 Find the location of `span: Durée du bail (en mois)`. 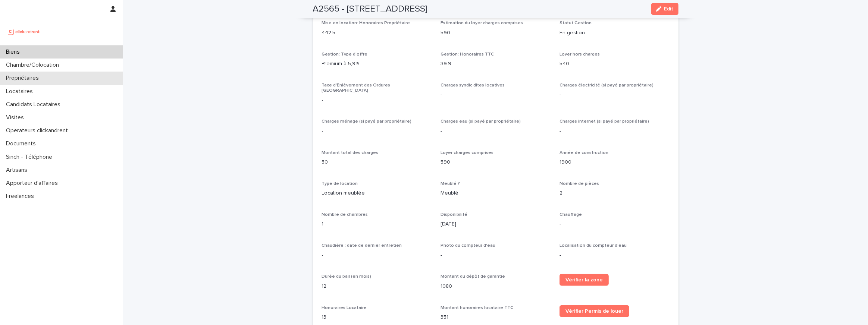

span: Durée du bail (en mois) is located at coordinates (346, 276).